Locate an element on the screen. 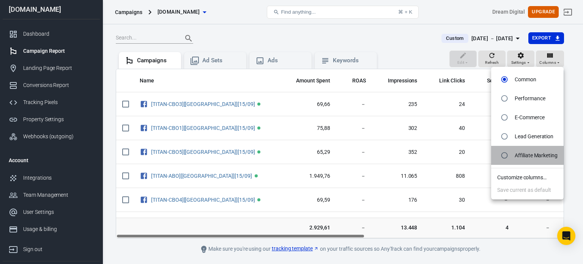 The image size is (583, 264). p: E-Commerce is located at coordinates (530, 117).